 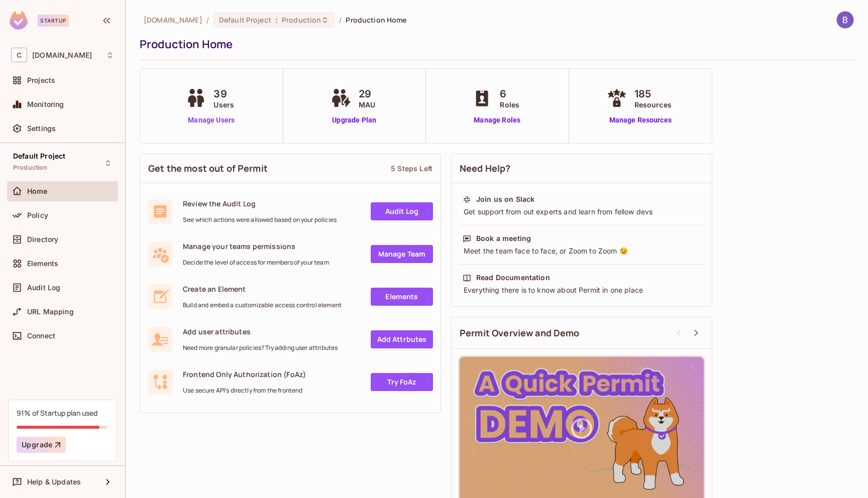 What do you see at coordinates (485, 168) in the screenshot?
I see `span: Need Help?` at bounding box center [485, 168].